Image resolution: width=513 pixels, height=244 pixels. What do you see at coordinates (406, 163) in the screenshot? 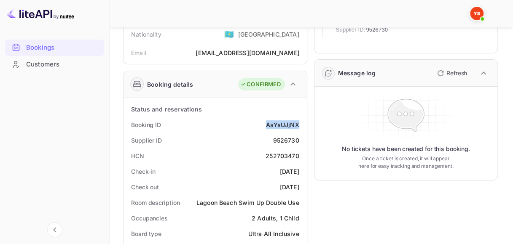
I see `p: Once a ticket is created, it will appear here for easy tracking and management.` at bounding box center [406, 163].